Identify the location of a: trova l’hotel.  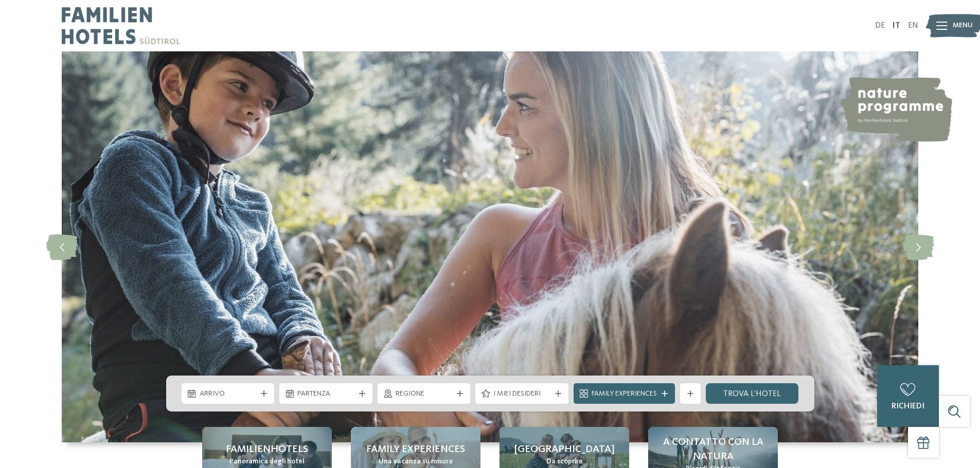
(752, 394).